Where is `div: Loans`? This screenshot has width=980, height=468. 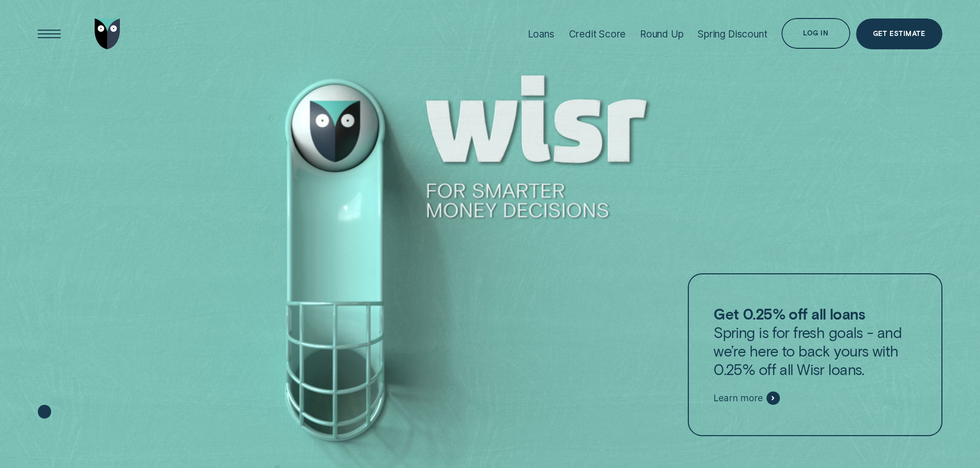 div: Loans is located at coordinates (541, 34).